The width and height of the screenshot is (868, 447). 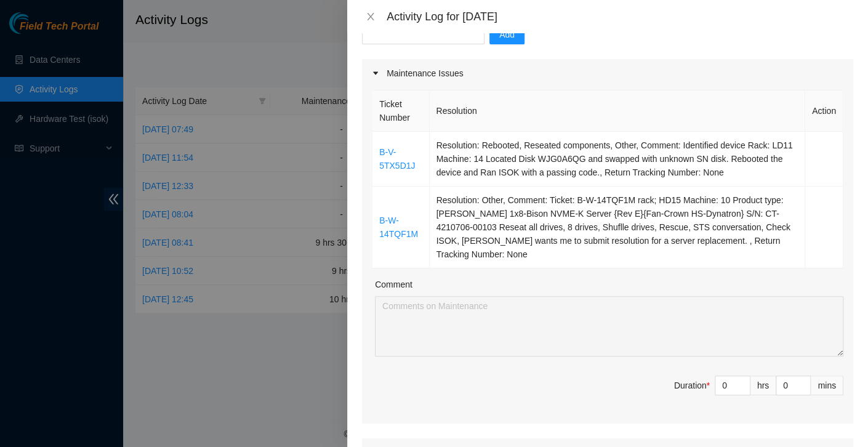 What do you see at coordinates (608, 73) in the screenshot?
I see `div: Maintenance Issues` at bounding box center [608, 73].